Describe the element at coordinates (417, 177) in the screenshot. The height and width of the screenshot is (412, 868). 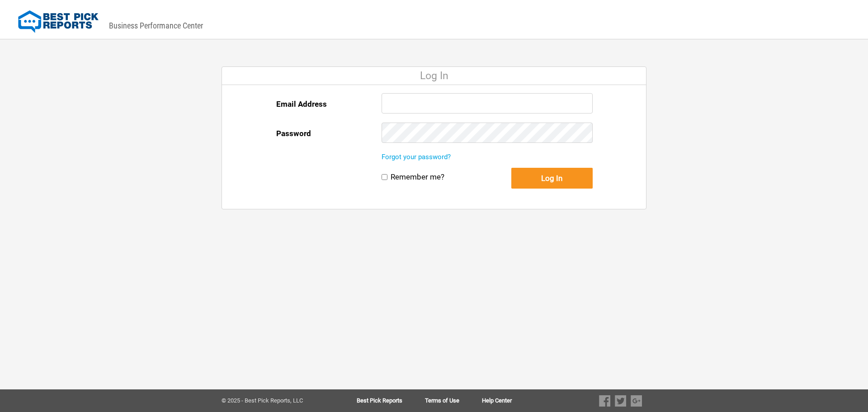
I see `label: Remember me?` at that location.